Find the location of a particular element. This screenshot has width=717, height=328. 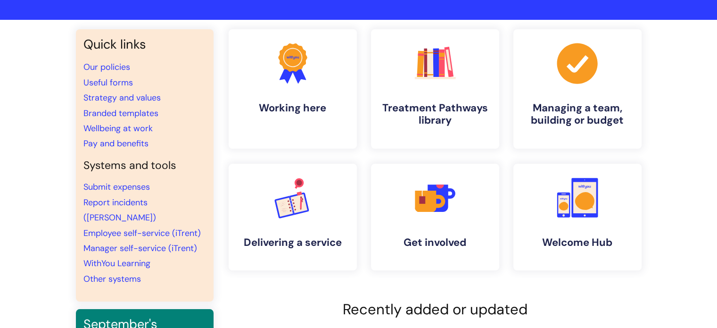

h4: Systems and tools is located at coordinates (145, 166).